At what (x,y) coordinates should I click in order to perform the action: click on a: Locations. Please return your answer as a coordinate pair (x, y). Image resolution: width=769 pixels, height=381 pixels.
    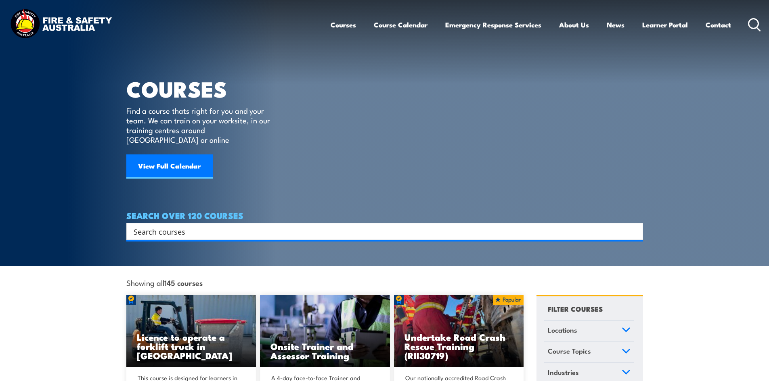
    Looking at the image, I should click on (589, 331).